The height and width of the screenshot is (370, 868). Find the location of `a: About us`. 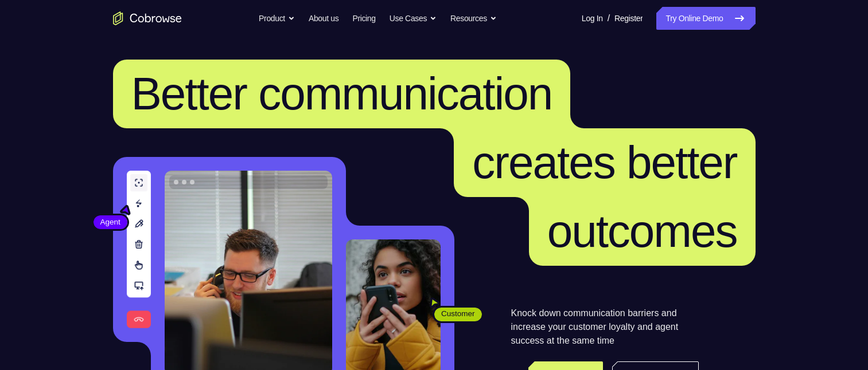

a: About us is located at coordinates (323, 18).